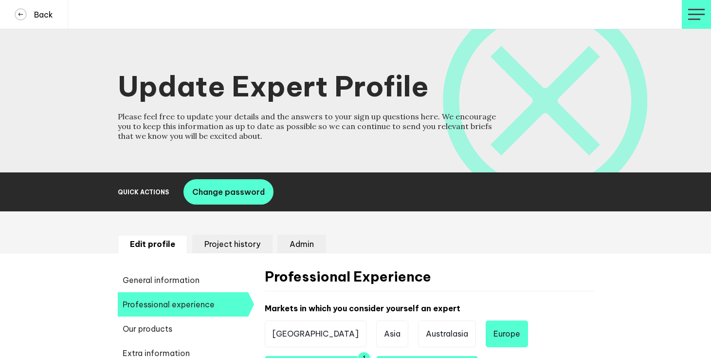 The image size is (711, 358). Describe the element at coordinates (302, 244) in the screenshot. I see `li: Admin` at that location.